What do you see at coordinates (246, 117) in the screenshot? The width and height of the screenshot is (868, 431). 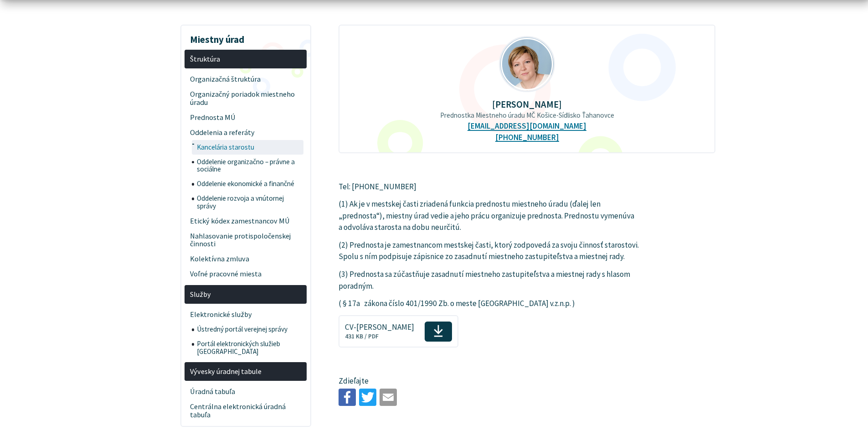 I see `span: Prednosta MÚ` at bounding box center [246, 117].